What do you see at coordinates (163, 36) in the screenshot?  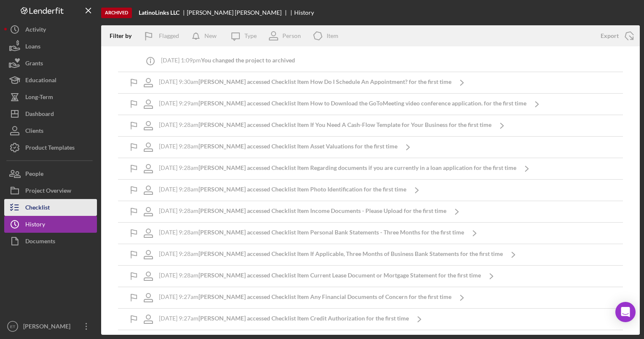 I see `button: Flagged` at bounding box center [163, 36].